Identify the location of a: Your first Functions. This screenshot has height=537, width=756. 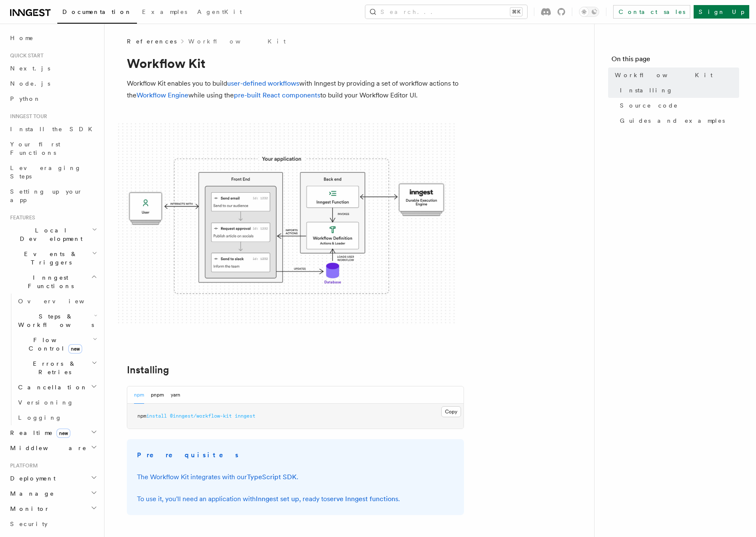
(53, 149).